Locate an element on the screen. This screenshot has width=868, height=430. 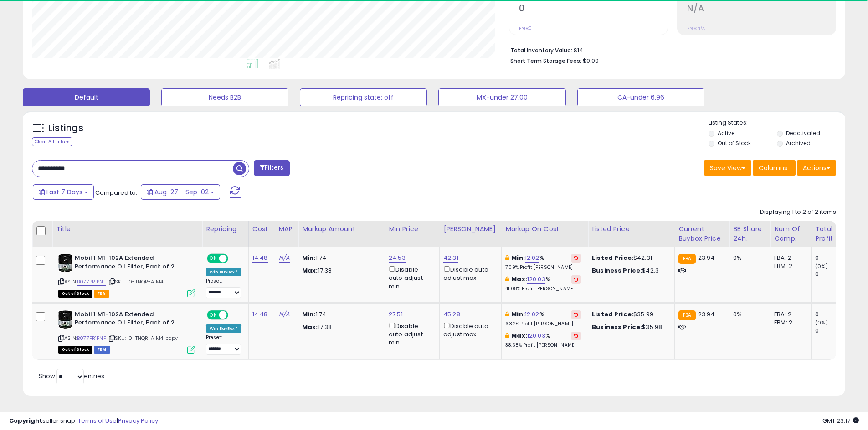
li: $14 is located at coordinates (670, 49).